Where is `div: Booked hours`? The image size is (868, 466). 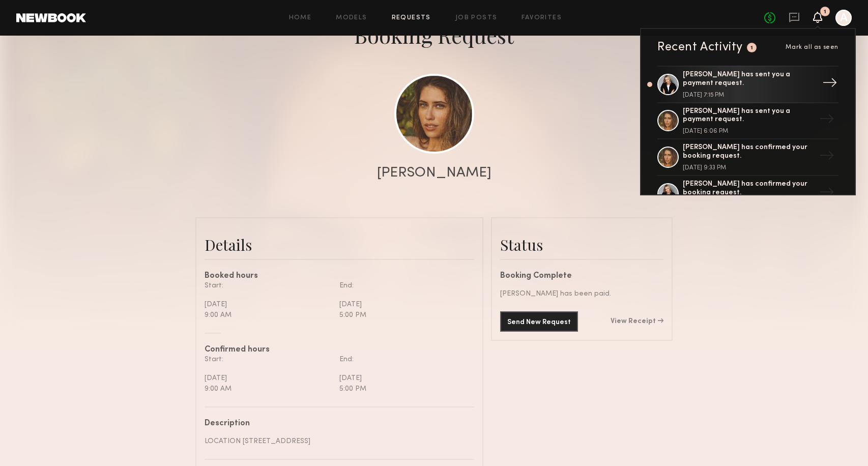 div: Booked hours is located at coordinates (340, 276).